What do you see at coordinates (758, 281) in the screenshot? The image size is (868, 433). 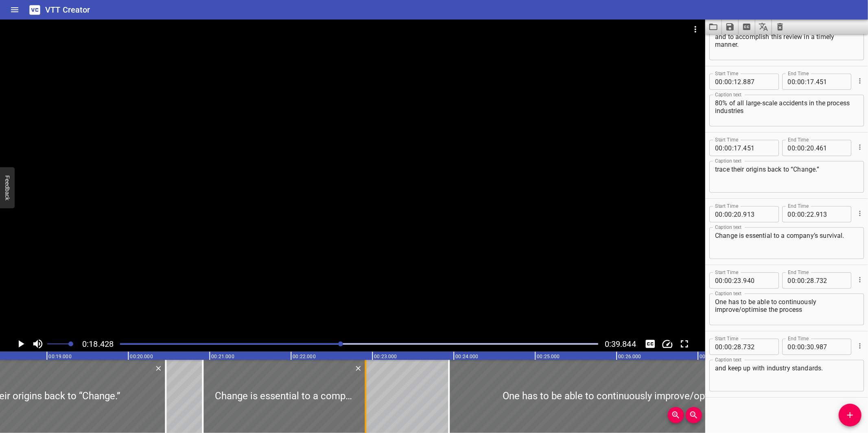 I see `input: 940` at bounding box center [758, 281].